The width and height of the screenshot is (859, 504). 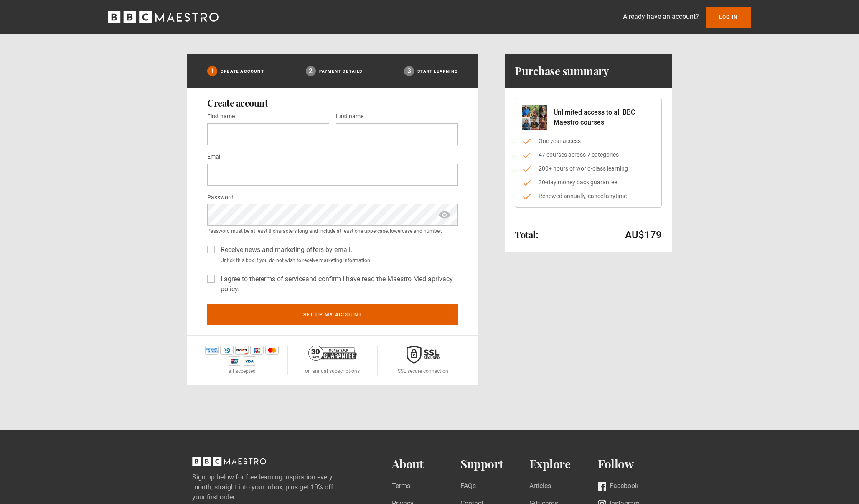 I want to click on p: all accepted, so click(x=242, y=371).